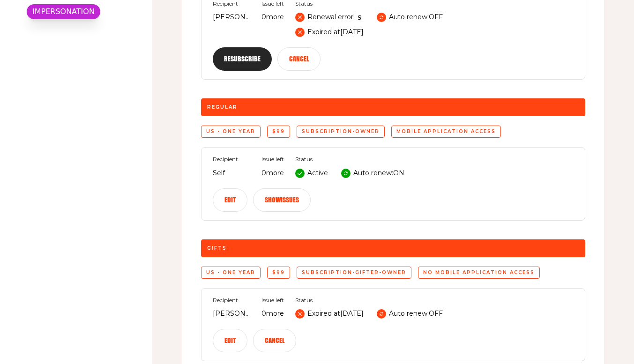 The image size is (634, 364). What do you see at coordinates (63, 12) in the screenshot?
I see `div: IMPERSONATION` at bounding box center [63, 12].